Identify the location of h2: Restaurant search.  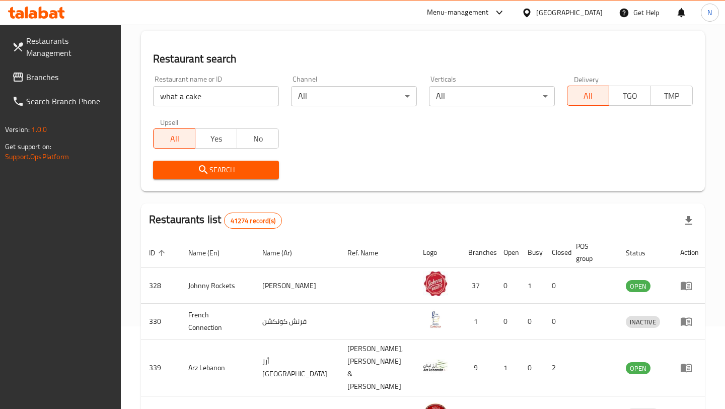
(423, 59).